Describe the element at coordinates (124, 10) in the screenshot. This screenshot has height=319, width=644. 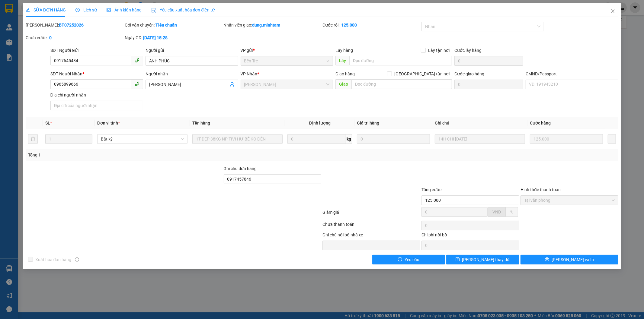
I see `span: Ảnh kiện hàng` at that location.